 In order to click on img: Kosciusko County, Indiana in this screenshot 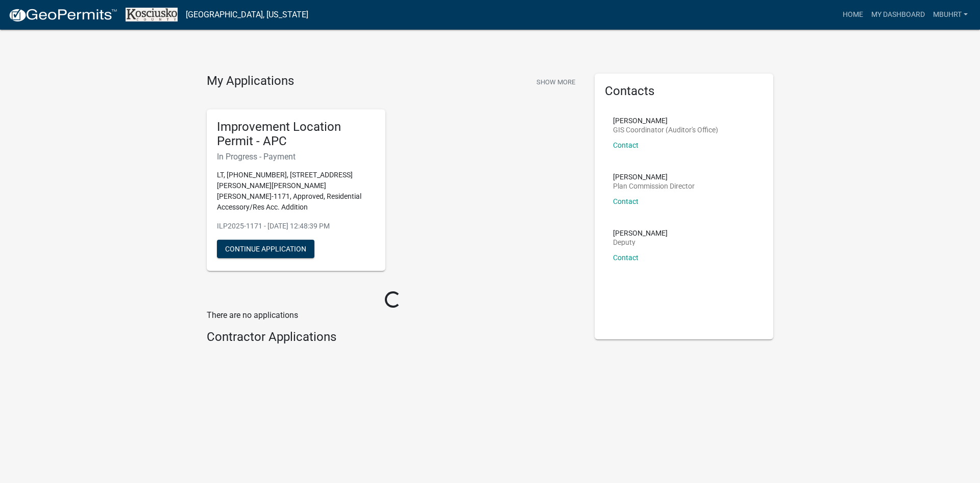, I will do `click(151, 14)`.